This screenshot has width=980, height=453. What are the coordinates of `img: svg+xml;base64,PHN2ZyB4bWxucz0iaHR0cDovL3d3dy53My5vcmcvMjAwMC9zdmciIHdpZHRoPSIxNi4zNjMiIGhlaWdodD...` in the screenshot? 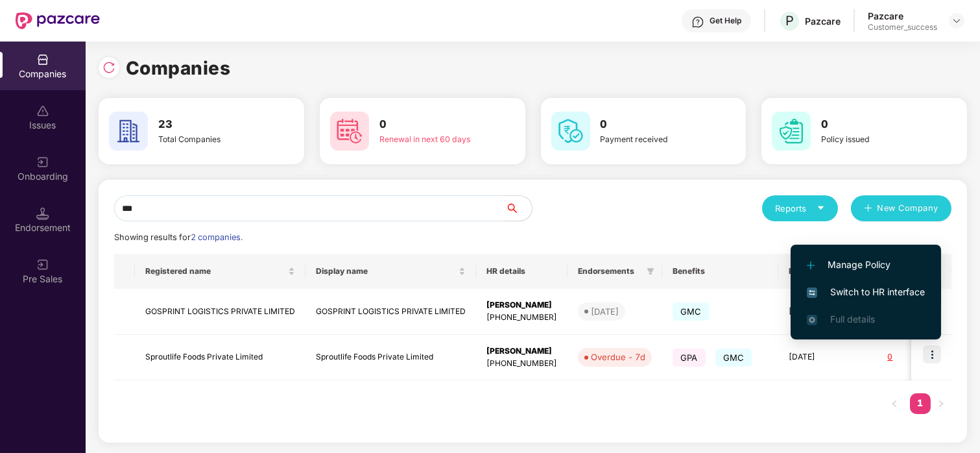 It's located at (812, 319).